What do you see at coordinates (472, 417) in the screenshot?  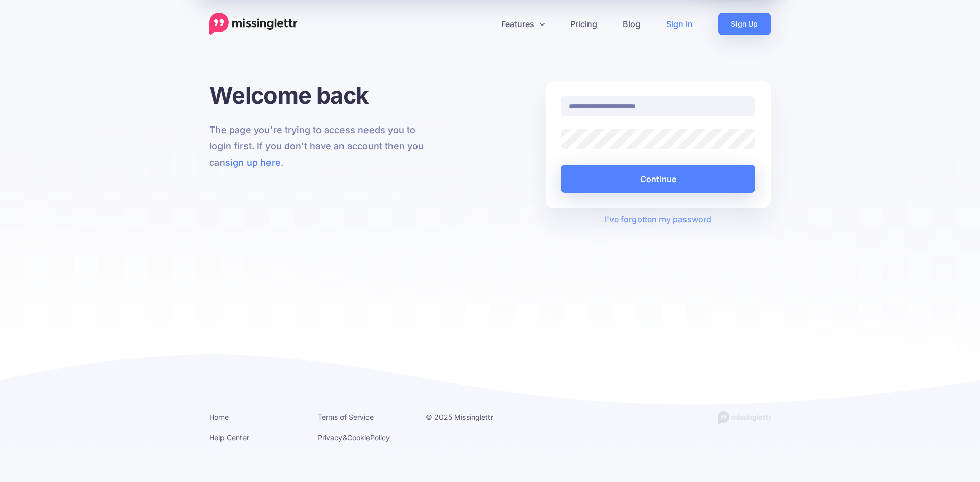 I see `li: © 2025 Missinglettr` at bounding box center [472, 417].